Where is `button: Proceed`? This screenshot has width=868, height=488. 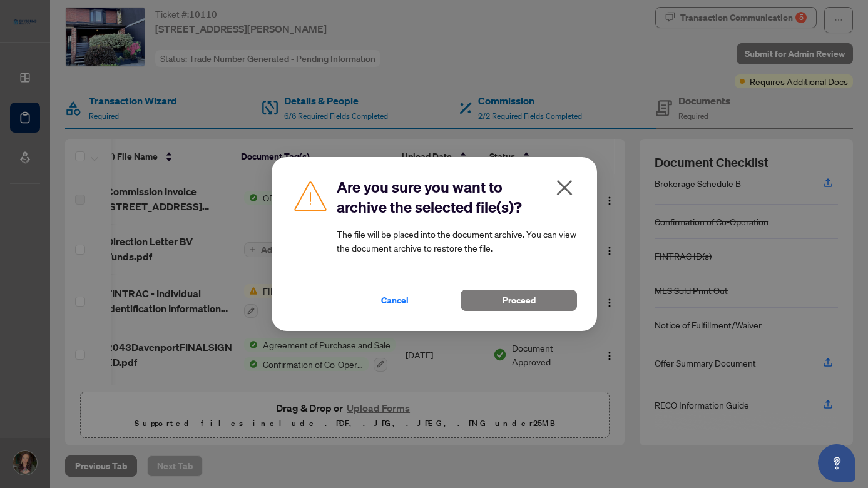 button: Proceed is located at coordinates (518, 300).